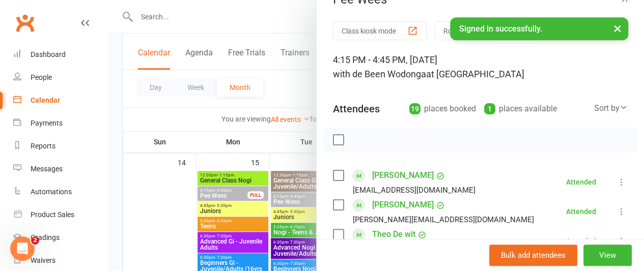  I want to click on button: Bulk add attendees, so click(533, 256).